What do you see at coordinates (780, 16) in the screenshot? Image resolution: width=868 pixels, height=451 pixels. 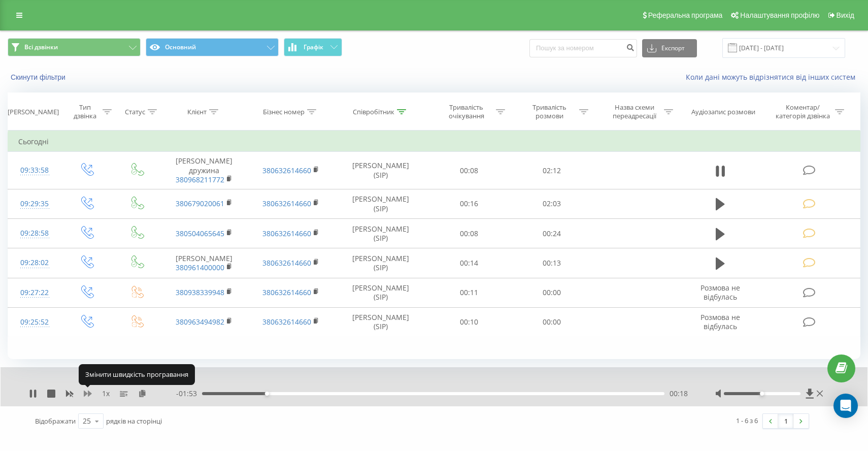 I see `span: Налаштування профілю` at bounding box center [780, 16].